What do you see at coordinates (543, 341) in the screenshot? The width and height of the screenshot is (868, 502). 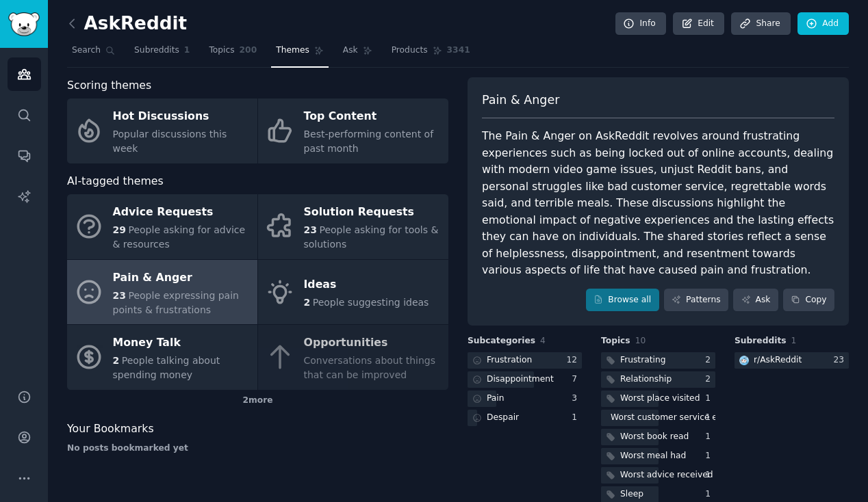 I see `span: 4` at bounding box center [543, 341].